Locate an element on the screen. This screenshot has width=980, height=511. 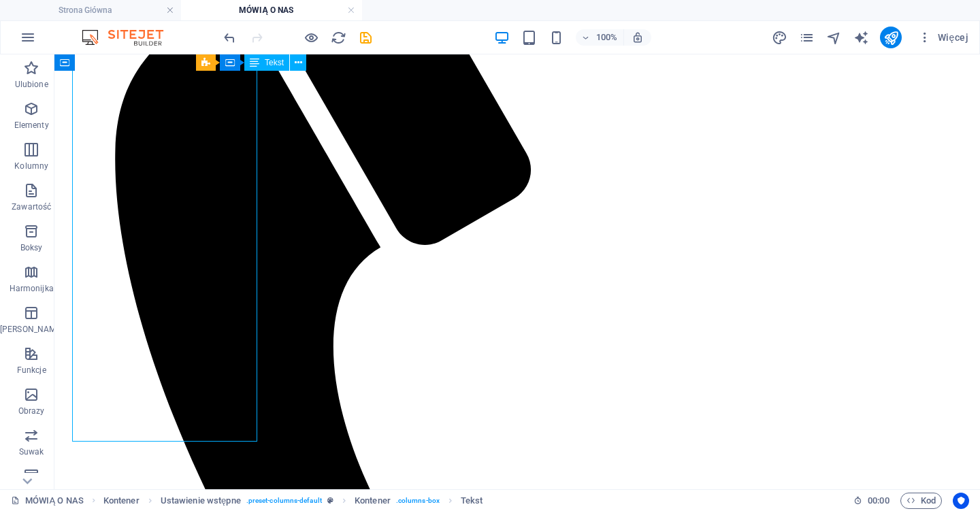
i: Ten element jest konfigurowalnym ustawieniem wstępnym is located at coordinates (330, 500).